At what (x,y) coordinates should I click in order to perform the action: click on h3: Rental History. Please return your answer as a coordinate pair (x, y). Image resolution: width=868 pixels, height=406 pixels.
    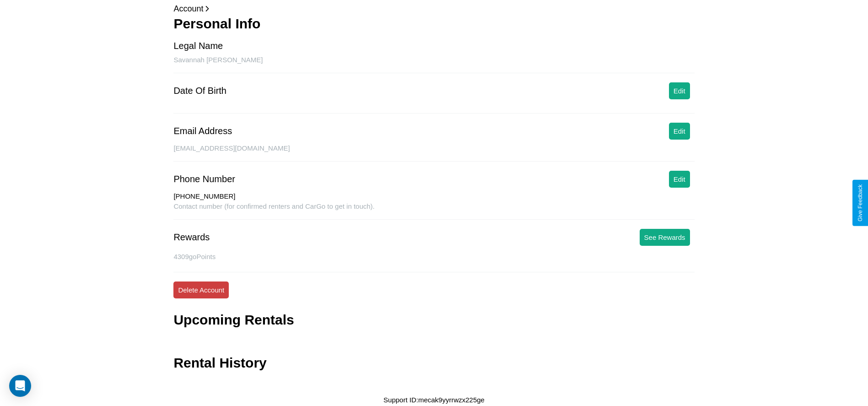
    Looking at the image, I should click on (219, 363).